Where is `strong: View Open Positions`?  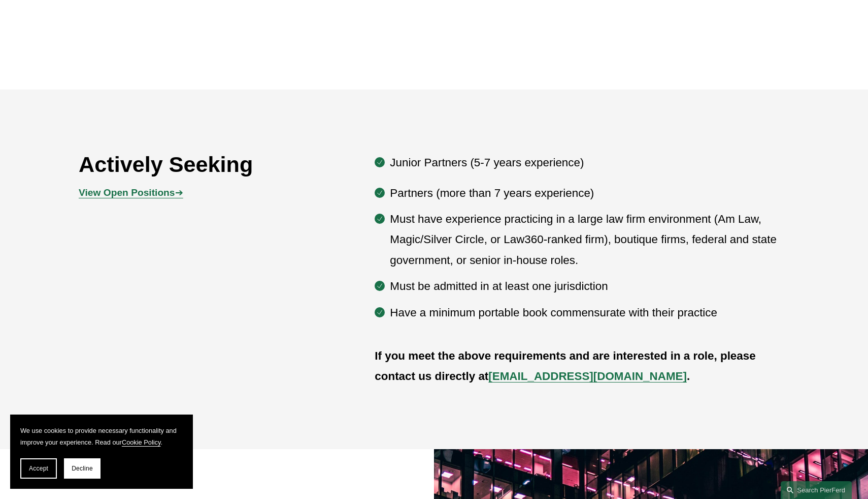
strong: View Open Positions is located at coordinates (126, 192).